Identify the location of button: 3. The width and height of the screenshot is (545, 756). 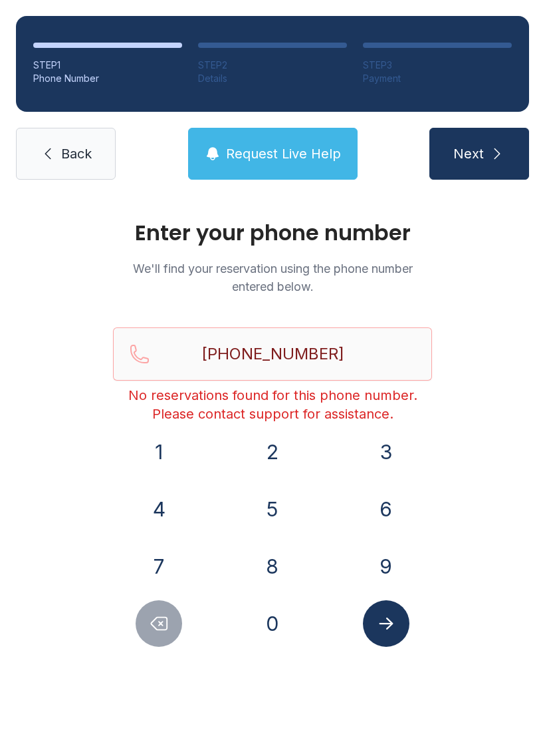
(386, 452).